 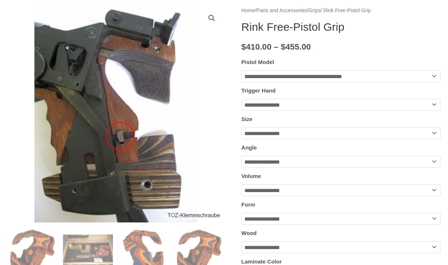 What do you see at coordinates (341, 11) in the screenshot?
I see `nav: Breadcrumb` at bounding box center [341, 11].